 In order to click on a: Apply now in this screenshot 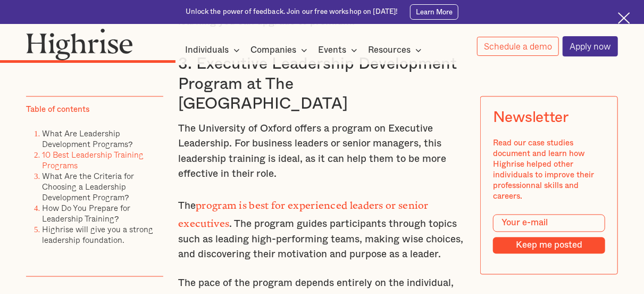, I will do `click(590, 45)`.